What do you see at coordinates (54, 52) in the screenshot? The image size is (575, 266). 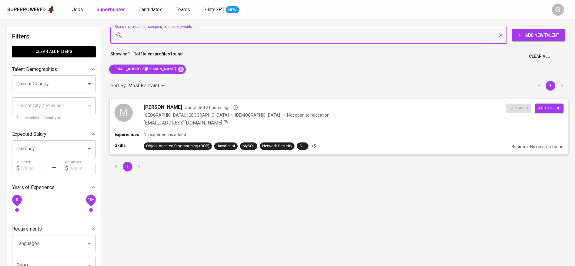 I see `button: Clear All filters` at bounding box center [54, 52].